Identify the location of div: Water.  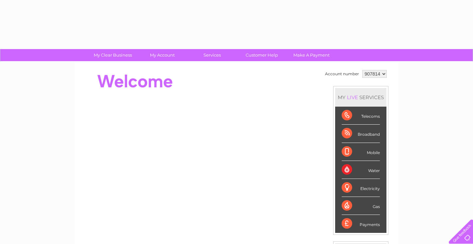
(361, 169).